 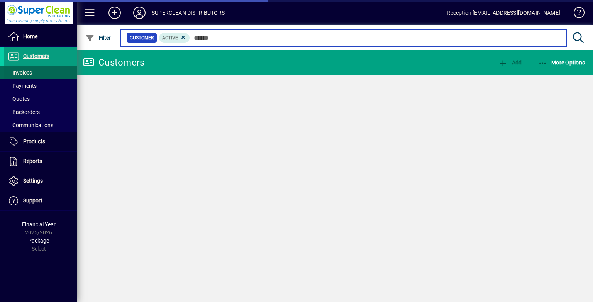 What do you see at coordinates (575, 14) in the screenshot?
I see `a: Knowledge Base` at bounding box center [575, 14].